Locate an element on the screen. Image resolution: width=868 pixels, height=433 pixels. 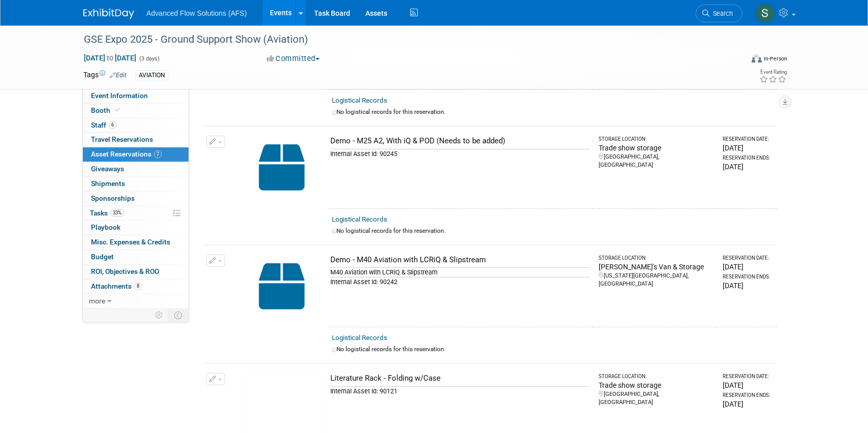
td: Personalize Event Tab Strip is located at coordinates (159, 315).